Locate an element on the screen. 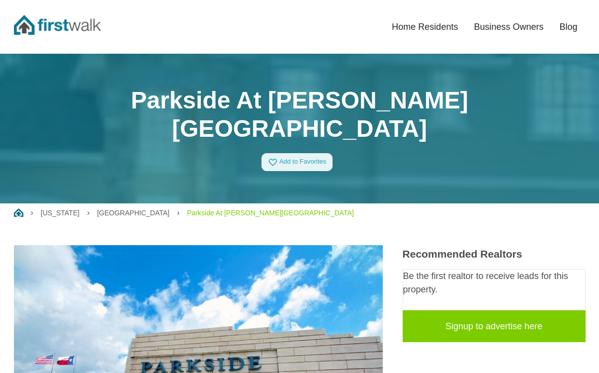  p: Be the first realtor to receive leads for this property. is located at coordinates (494, 283).